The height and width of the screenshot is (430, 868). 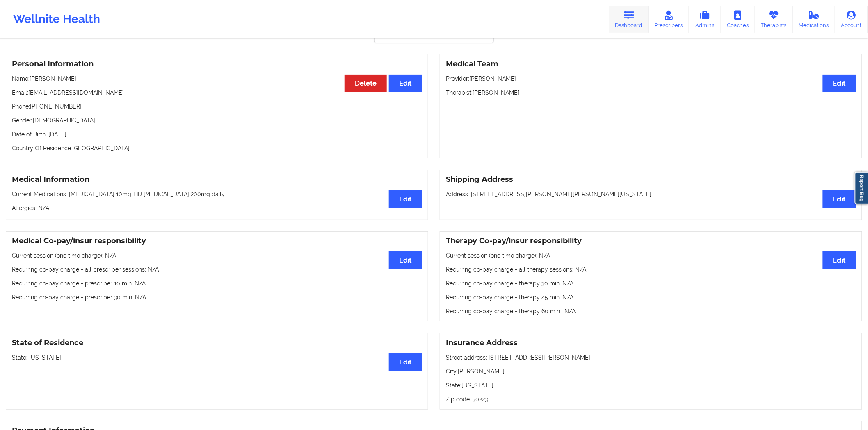 What do you see at coordinates (669, 19) in the screenshot?
I see `a: Prescribers` at bounding box center [669, 19].